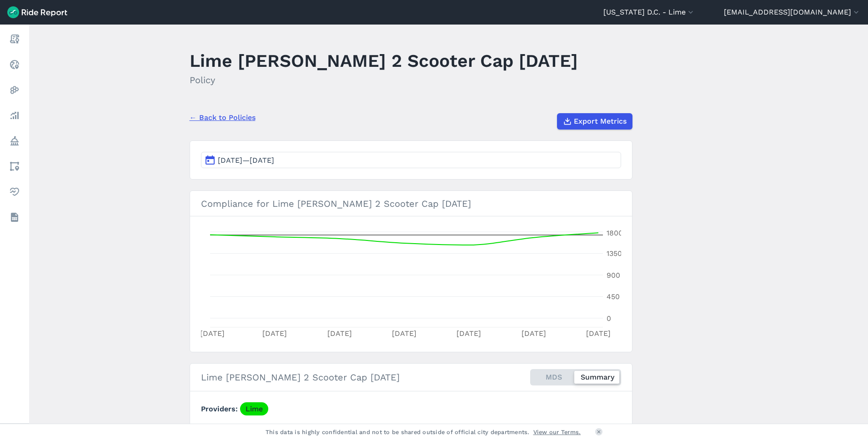 The width and height of the screenshot is (868, 440). What do you see at coordinates (220, 409) in the screenshot?
I see `span: Providers` at bounding box center [220, 409].